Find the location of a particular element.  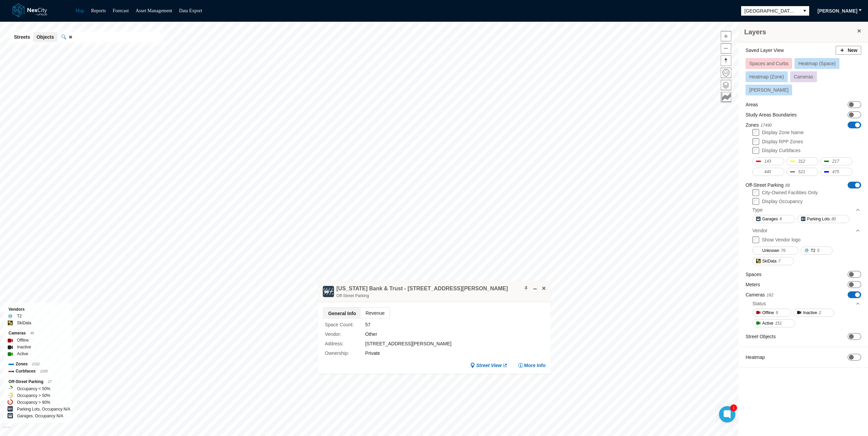

span: Revenue is located at coordinates (376, 313).